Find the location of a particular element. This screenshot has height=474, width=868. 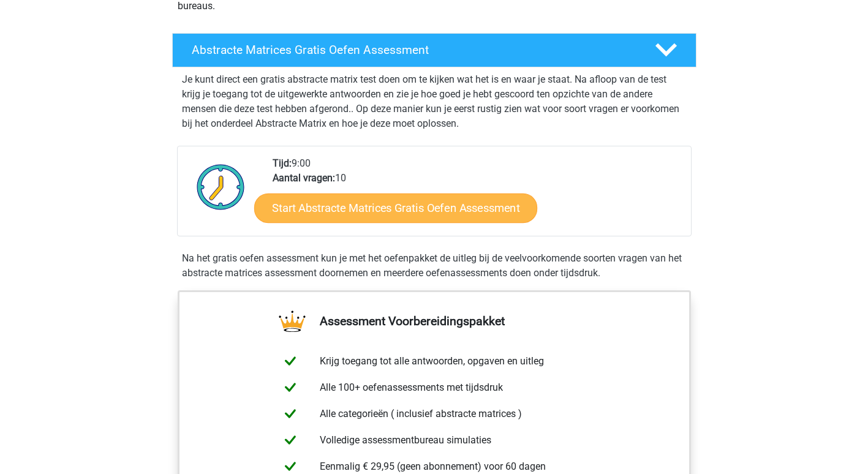

p: Je kunt direct een gratis abstracte matrix test doen om te kijken wat het is en waar je staat. Na... is located at coordinates (434, 102).